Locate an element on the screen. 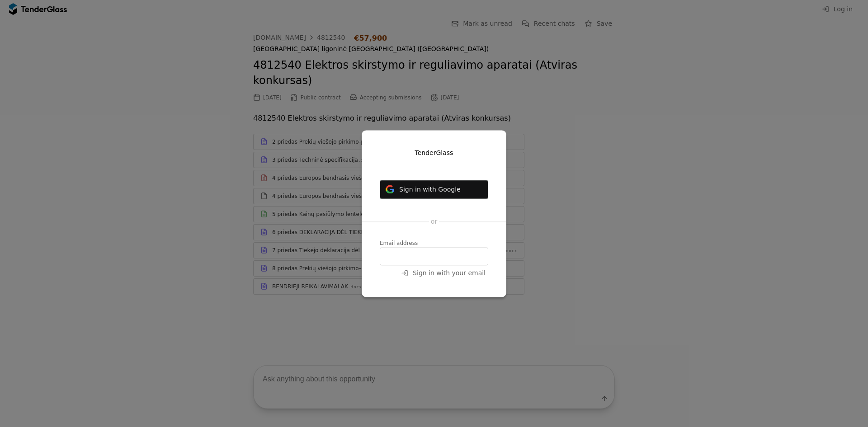 The width and height of the screenshot is (868, 427). span: TenderGlass is located at coordinates (434, 153).